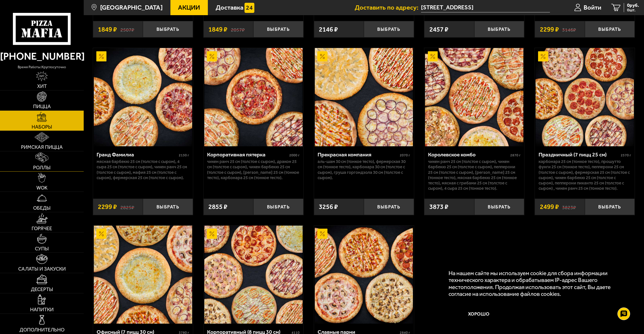 The image size is (644, 334). Describe the element at coordinates (143, 274) in the screenshot. I see `a: АкционныйОфисный (7 пицц 30 см)` at that location.